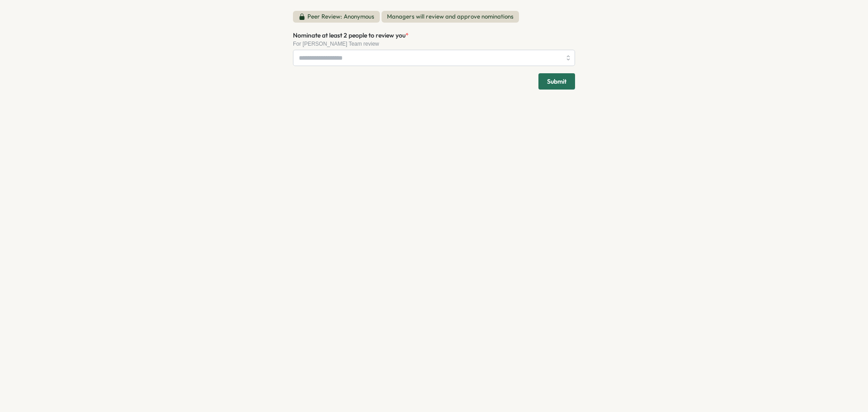 Image resolution: width=868 pixels, height=412 pixels. What do you see at coordinates (451, 16) in the screenshot?
I see `span: Managers will review and approve nominations` at bounding box center [451, 16].